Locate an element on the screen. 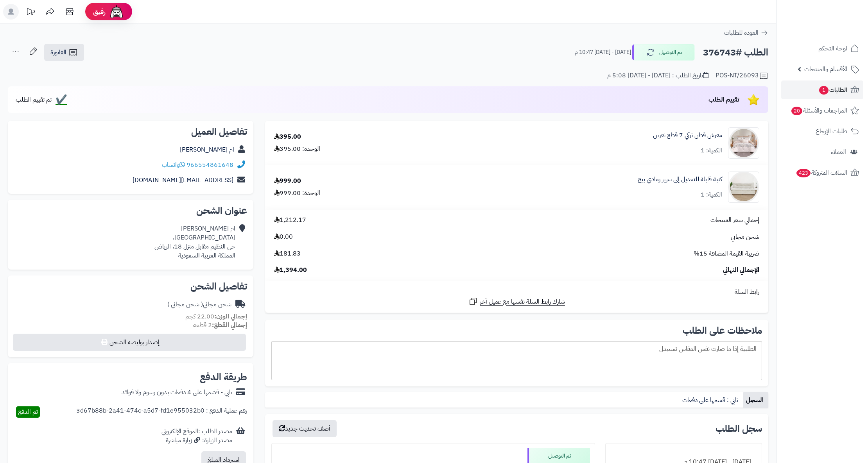 The width and height of the screenshot is (868, 463). h3: سجل الطلب is located at coordinates (739, 429).